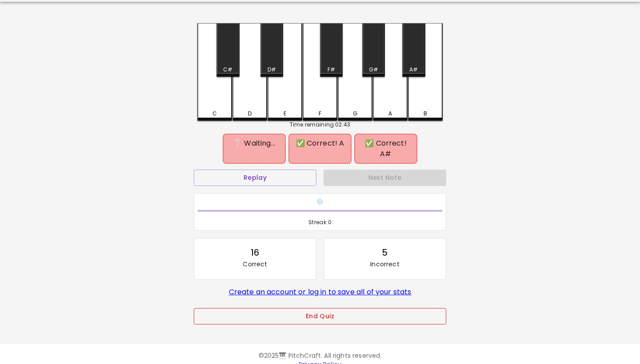 The height and width of the screenshot is (364, 640). I want to click on div: F, so click(320, 114).